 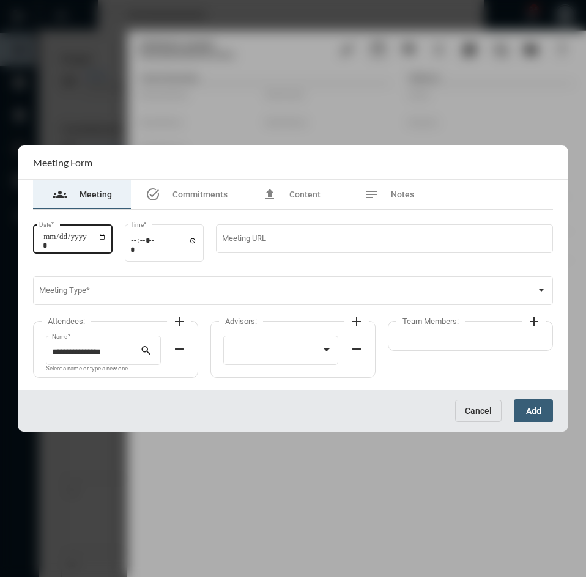 I want to click on span: Meeting, so click(x=95, y=194).